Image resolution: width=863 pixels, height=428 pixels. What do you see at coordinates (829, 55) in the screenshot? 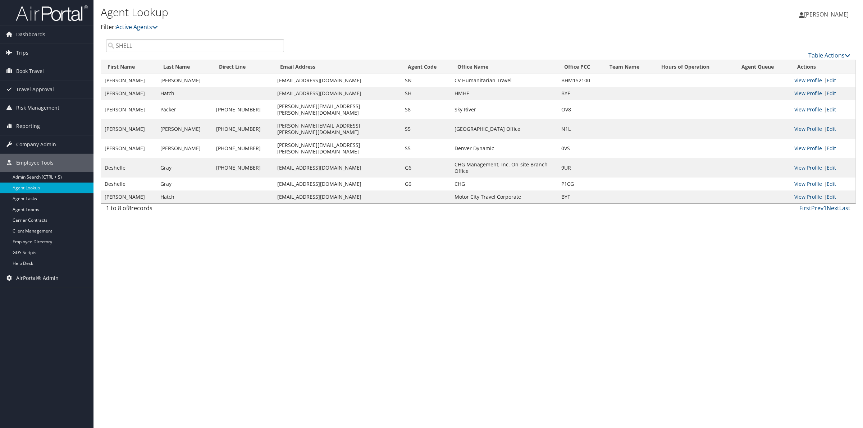
I see `a: Table Actions` at bounding box center [829, 55].